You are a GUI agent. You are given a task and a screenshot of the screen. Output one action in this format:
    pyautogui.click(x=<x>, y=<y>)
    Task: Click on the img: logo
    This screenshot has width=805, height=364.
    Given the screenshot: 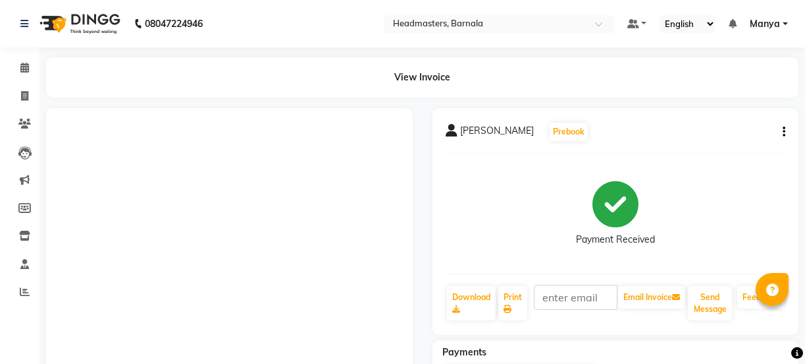 What is the action you would take?
    pyautogui.click(x=78, y=24)
    